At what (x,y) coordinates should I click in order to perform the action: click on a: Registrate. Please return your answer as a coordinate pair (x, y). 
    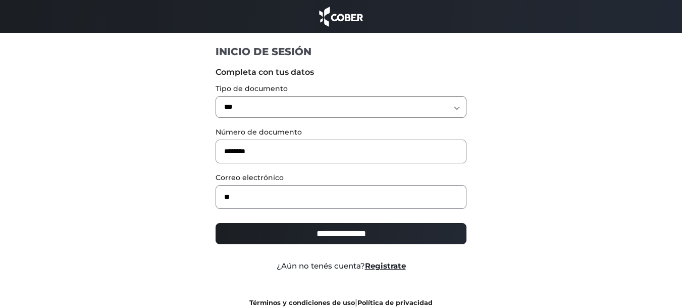
    Looking at the image, I should click on (385, 265).